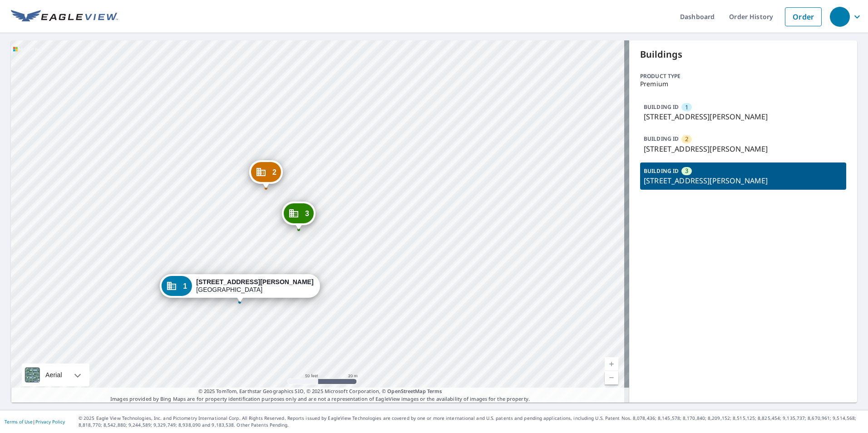 The height and width of the screenshot is (433, 868). I want to click on p: © 2025 Eagle View Technologies, Inc. and Pictometry International Corp. All Rights Reserved. Repo..., so click(471, 422).